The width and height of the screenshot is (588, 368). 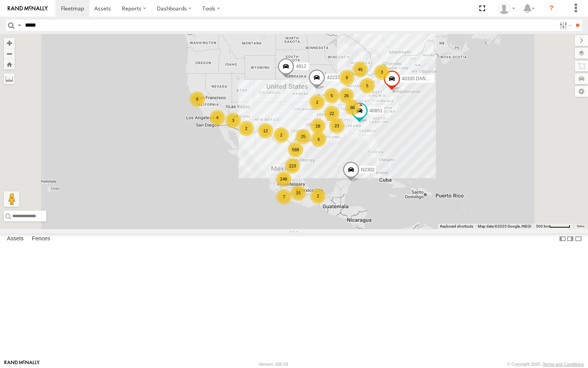 What do you see at coordinates (41, 239) in the screenshot?
I see `label: Fences` at bounding box center [41, 239].